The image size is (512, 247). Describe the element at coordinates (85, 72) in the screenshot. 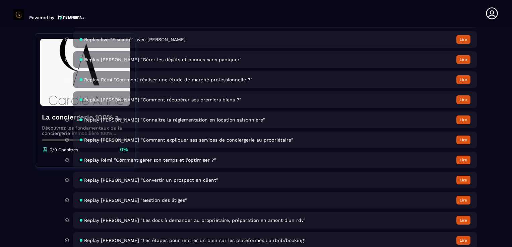

I see `img: banner` at that location.